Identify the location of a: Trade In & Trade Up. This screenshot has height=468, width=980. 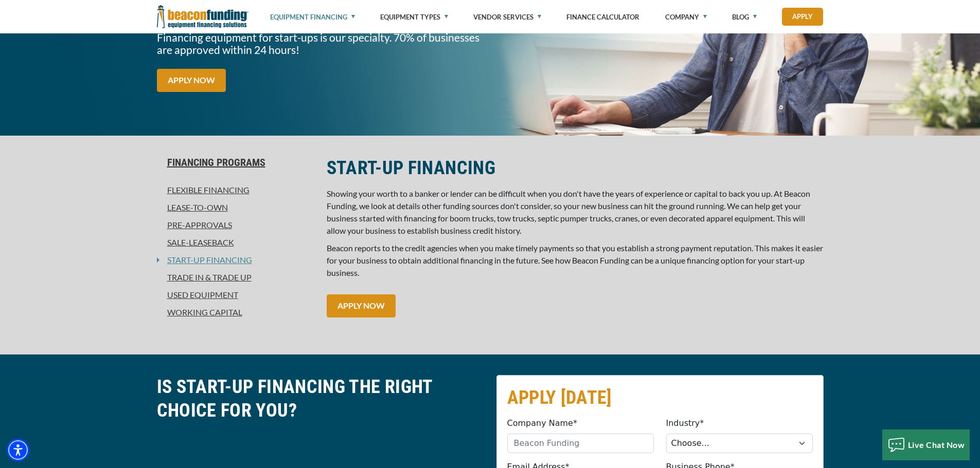
(236, 277).